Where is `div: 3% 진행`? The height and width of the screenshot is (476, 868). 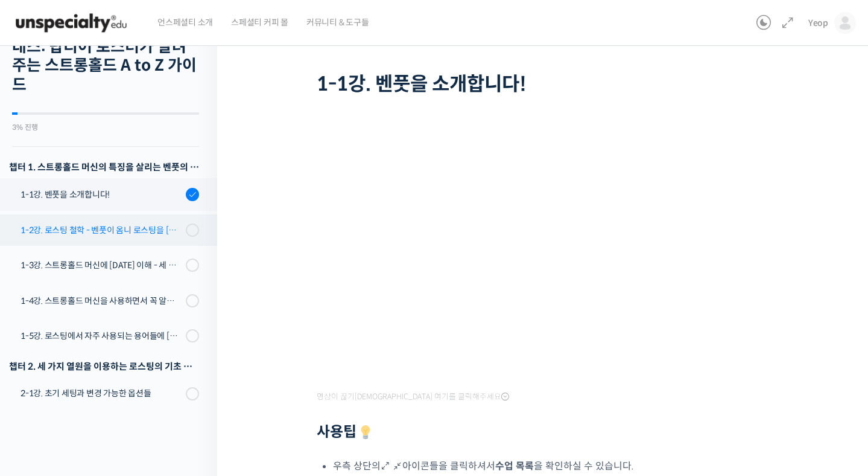 div: 3% 진행 is located at coordinates (105, 128).